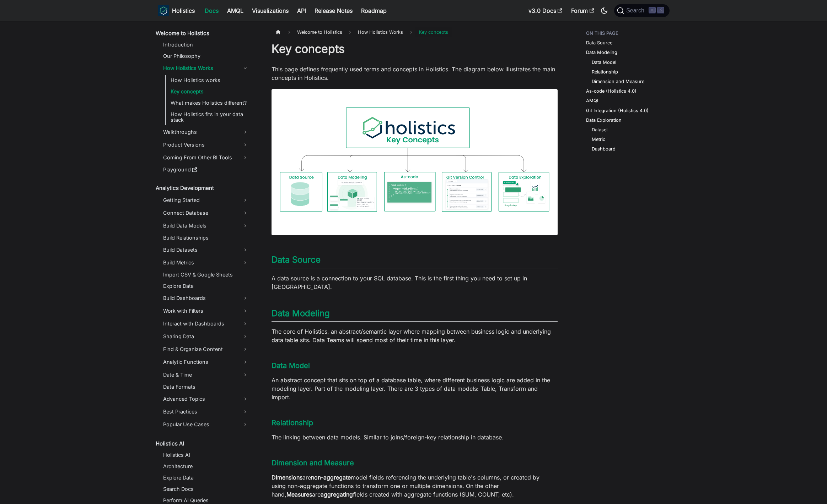  I want to click on a: Coming From Other BI Tools, so click(206, 158).